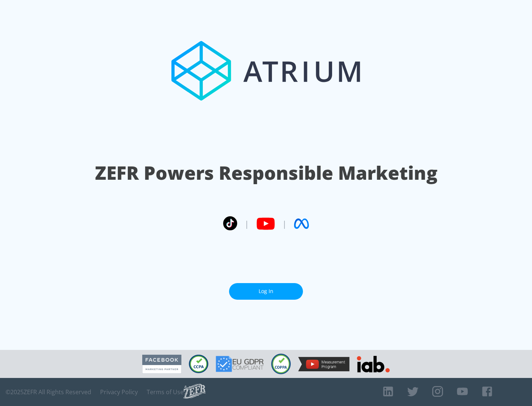 The height and width of the screenshot is (406, 532). Describe the element at coordinates (266, 173) in the screenshot. I see `h1: ZEFR Powers Responsible Marketing` at that location.